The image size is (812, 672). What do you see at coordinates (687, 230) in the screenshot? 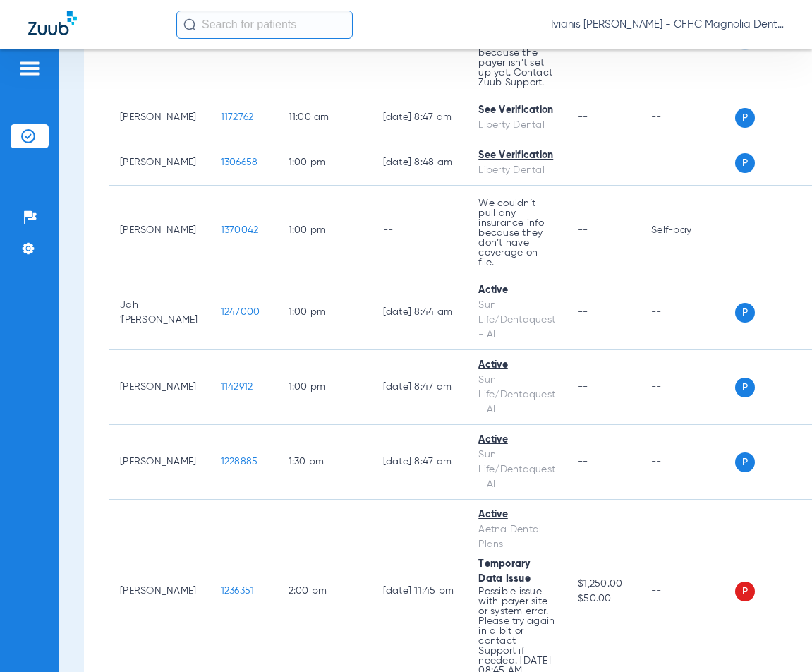
I see `td: Self-pay` at bounding box center [687, 230].